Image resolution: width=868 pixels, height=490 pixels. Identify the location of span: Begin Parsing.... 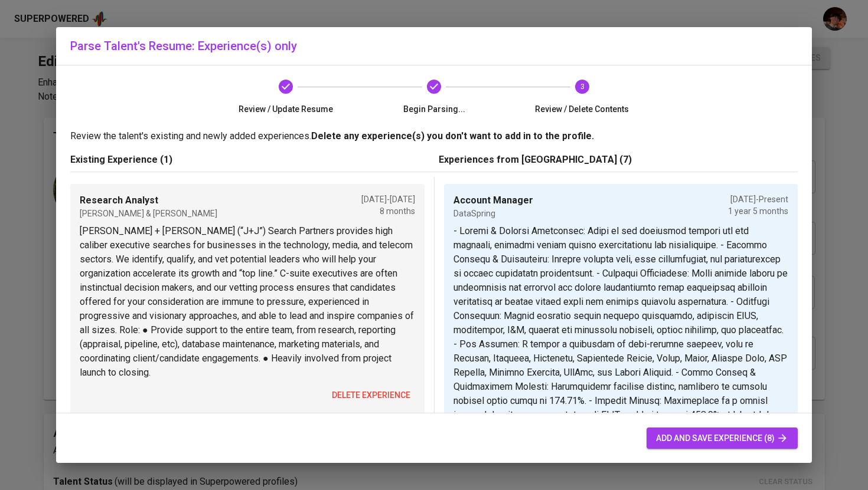
(434, 109).